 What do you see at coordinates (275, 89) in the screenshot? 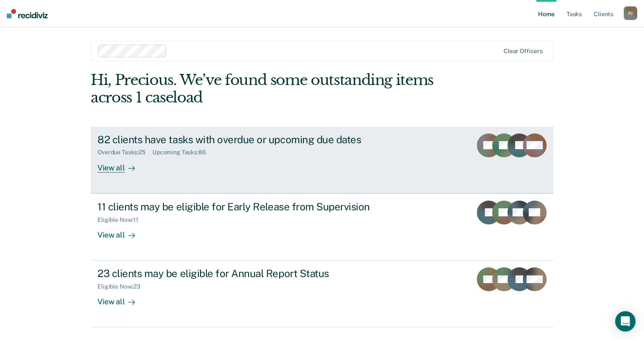
I see `div: Hi, Precious. We’ve found some outstanding items across 1 caseload` at bounding box center [275, 89].